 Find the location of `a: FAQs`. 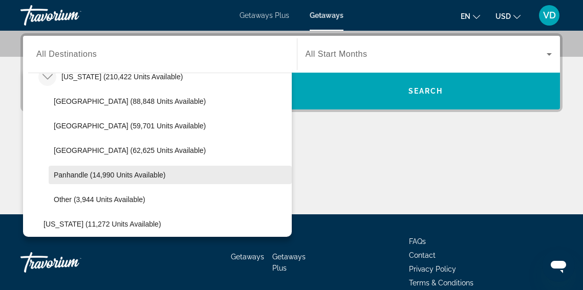

a: FAQs is located at coordinates (417, 241).